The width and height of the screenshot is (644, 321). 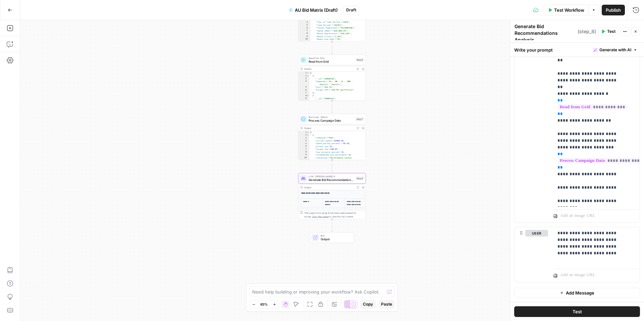 What do you see at coordinates (331, 180) in the screenshot?
I see `span: Generate Bid Recommendations Analysis` at bounding box center [331, 180].